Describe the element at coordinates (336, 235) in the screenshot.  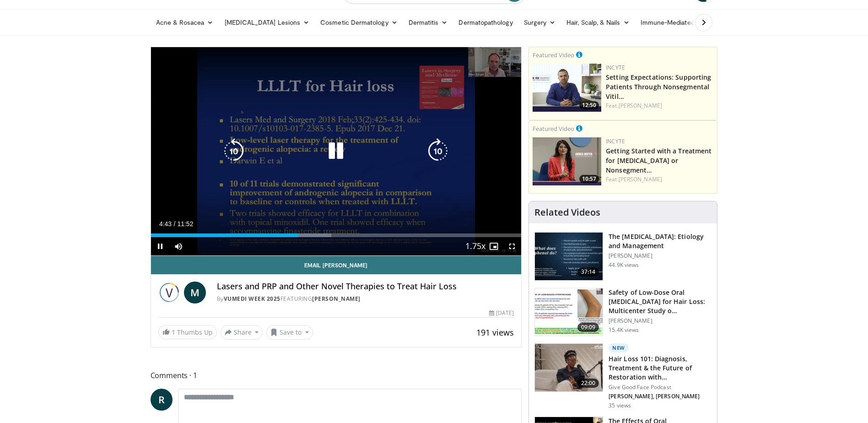
I see `div: Progress Bar` at that location.